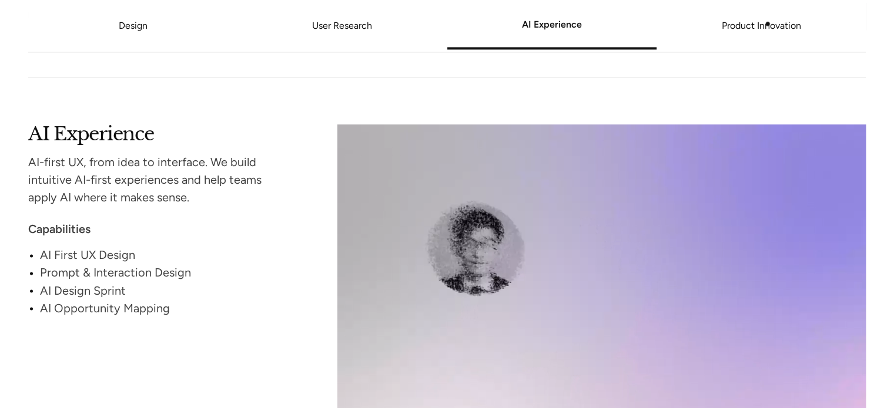  I want to click on h2: AI Experience, so click(160, 132).